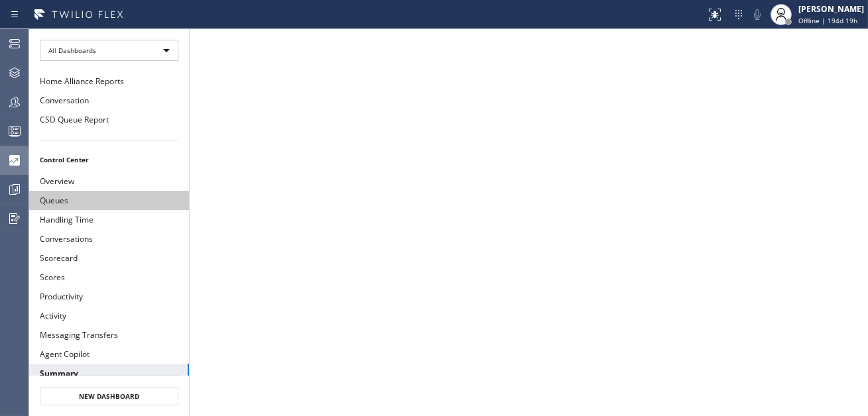 The image size is (868, 416). I want to click on button: Mute, so click(757, 15).